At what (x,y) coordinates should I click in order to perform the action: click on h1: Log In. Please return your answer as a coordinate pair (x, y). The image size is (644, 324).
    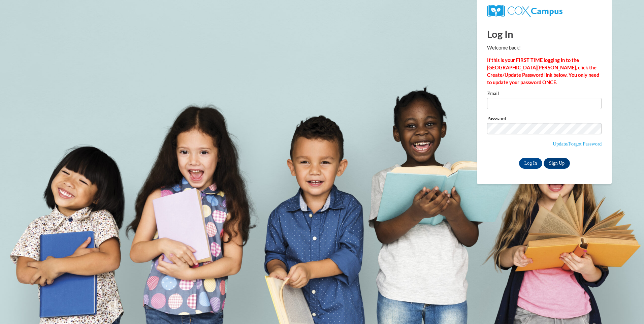
    Looking at the image, I should click on (544, 34).